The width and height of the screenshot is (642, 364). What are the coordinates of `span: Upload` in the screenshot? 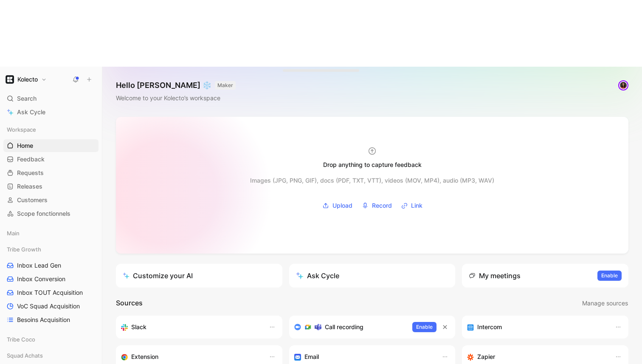 It's located at (342, 205).